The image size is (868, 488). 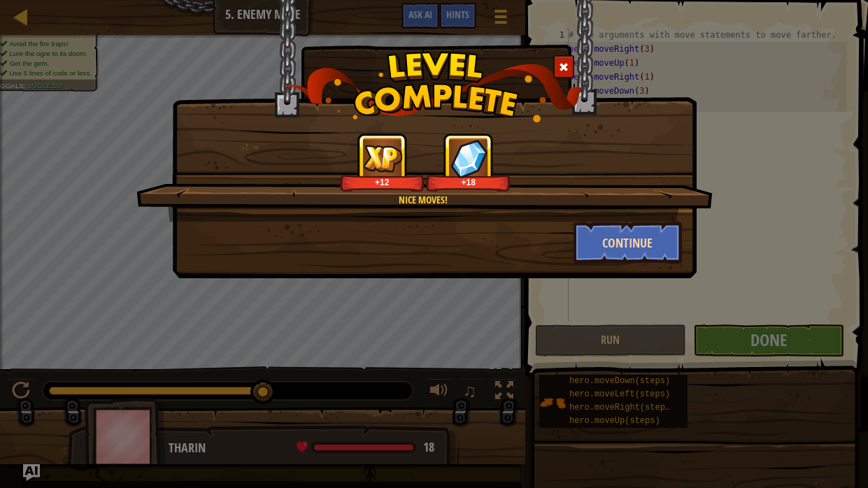 I want to click on div: +18, so click(x=468, y=182).